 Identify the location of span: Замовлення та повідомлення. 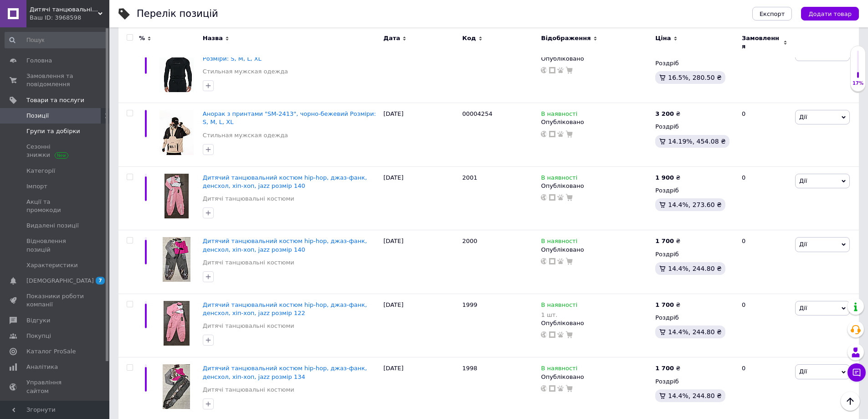
(55, 80).